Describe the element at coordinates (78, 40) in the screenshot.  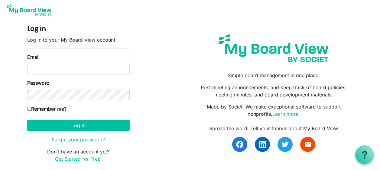
I see `p: Log in to your My Board View account` at that location.